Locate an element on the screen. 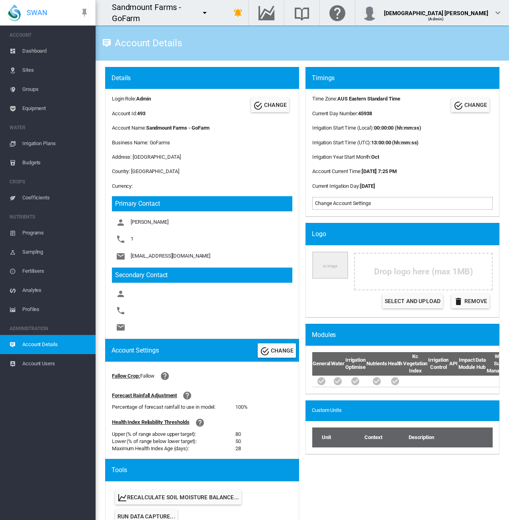 The height and width of the screenshot is (520, 509). span: ADMINISTRATION is located at coordinates (49, 328).